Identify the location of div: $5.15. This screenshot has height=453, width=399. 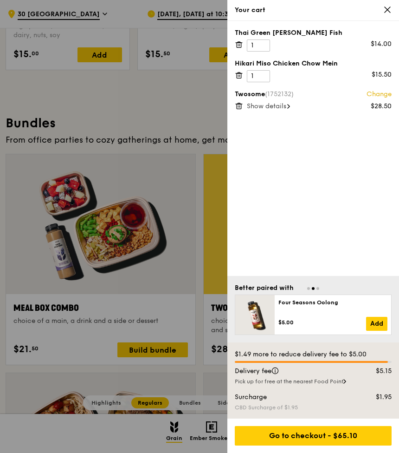
(377, 371).